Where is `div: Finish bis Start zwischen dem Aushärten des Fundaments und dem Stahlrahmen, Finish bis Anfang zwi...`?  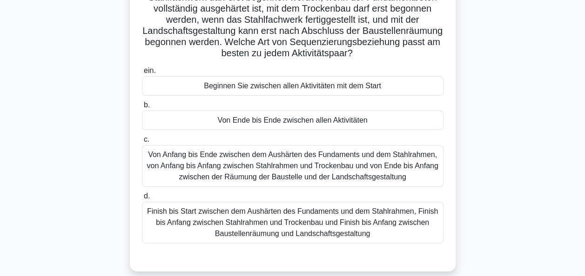
div: Finish bis Start zwischen dem Aushärten des Fundaments und dem Stahlrahmen, Finish bis Anfang zwi... is located at coordinates (293, 223).